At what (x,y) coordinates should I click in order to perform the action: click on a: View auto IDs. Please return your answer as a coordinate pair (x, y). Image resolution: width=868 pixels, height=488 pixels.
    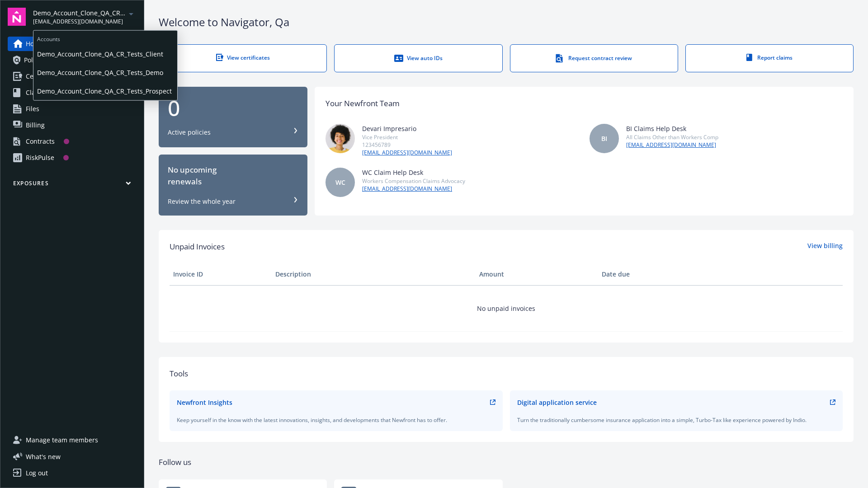
    Looking at the image, I should click on (418, 58).